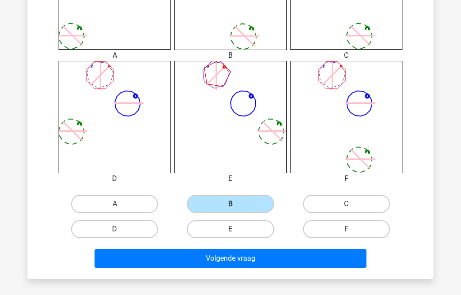 The width and height of the screenshot is (461, 295). I want to click on div: D, so click(114, 178).